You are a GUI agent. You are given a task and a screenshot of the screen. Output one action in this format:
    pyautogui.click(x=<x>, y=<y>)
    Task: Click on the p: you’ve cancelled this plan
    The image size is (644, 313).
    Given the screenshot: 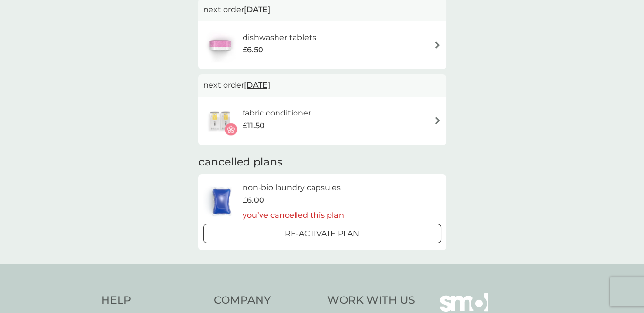 What is the action you would take?
    pyautogui.click(x=293, y=216)
    